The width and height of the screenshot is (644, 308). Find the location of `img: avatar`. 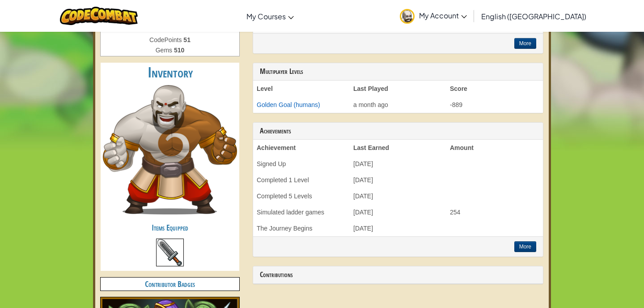

img: avatar is located at coordinates (407, 16).